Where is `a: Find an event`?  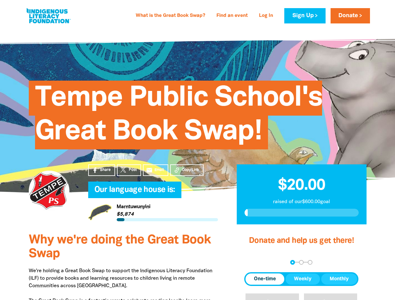 a: Find an event is located at coordinates (232, 16).